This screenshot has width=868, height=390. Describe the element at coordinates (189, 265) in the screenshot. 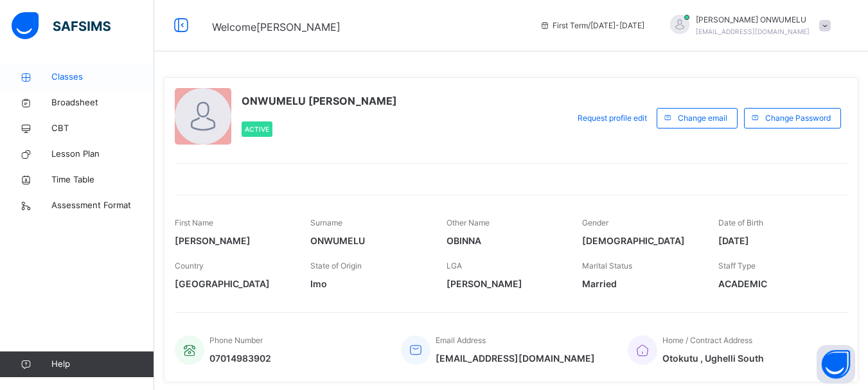

I see `span: Country` at that location.